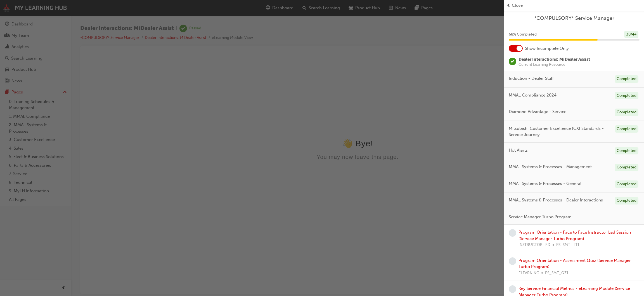 This screenshot has height=296, width=644. I want to click on span: Hot Alerts, so click(518, 150).